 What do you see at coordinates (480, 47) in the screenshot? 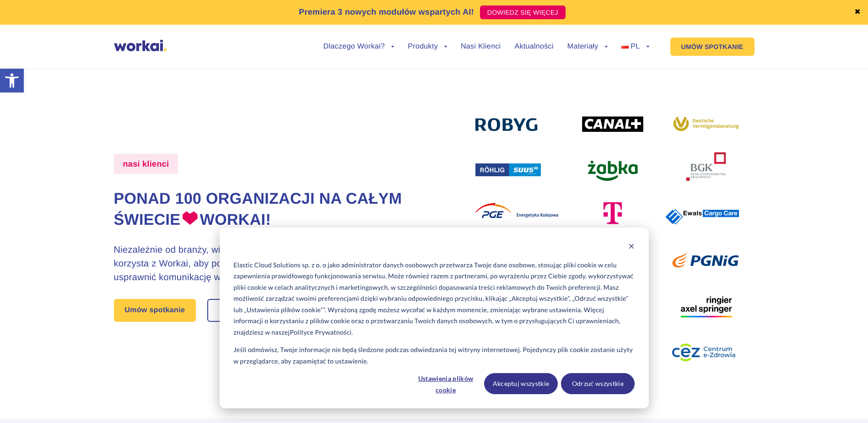
I see `a: Nasi Klienci` at bounding box center [480, 47].